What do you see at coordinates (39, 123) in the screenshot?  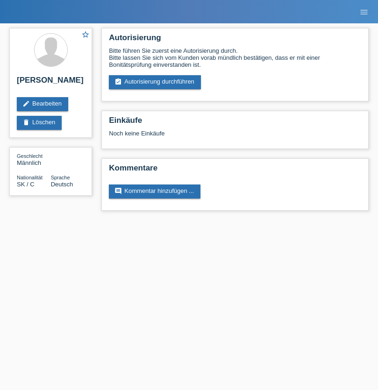 I see `a: deleteLöschen` at bounding box center [39, 123].